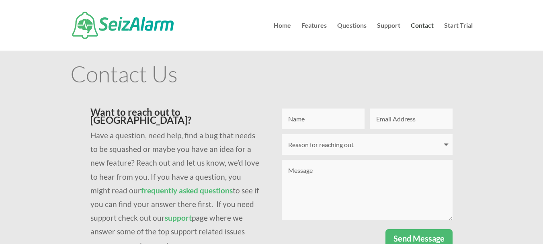  What do you see at coordinates (178, 218) in the screenshot?
I see `a: support` at bounding box center [178, 218].